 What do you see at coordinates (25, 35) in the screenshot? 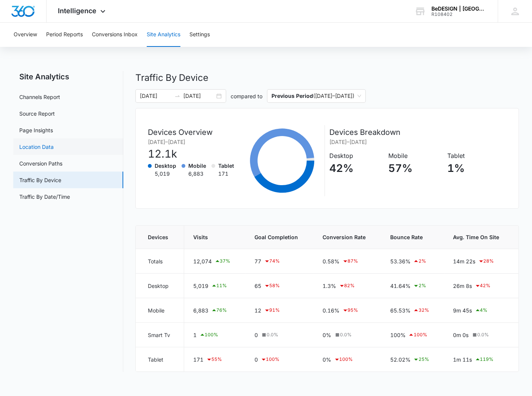
I see `button: Overview` at bounding box center [25, 35].